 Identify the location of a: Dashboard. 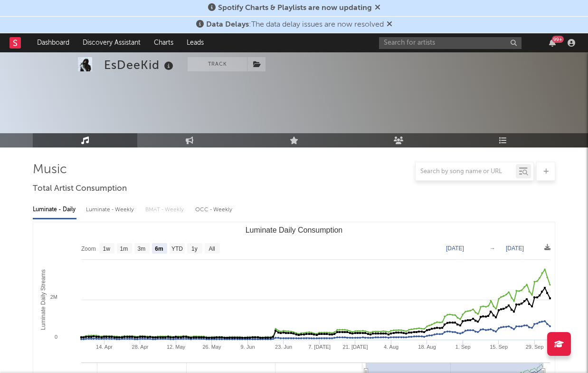
(53, 43).